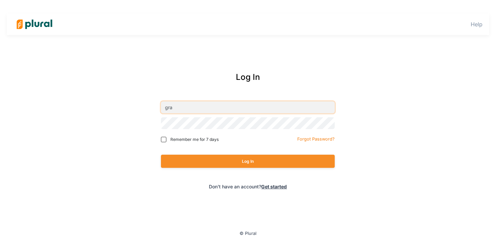 Image resolution: width=496 pixels, height=245 pixels. Describe the element at coordinates (248, 107) in the screenshot. I see `input: Email address` at that location.